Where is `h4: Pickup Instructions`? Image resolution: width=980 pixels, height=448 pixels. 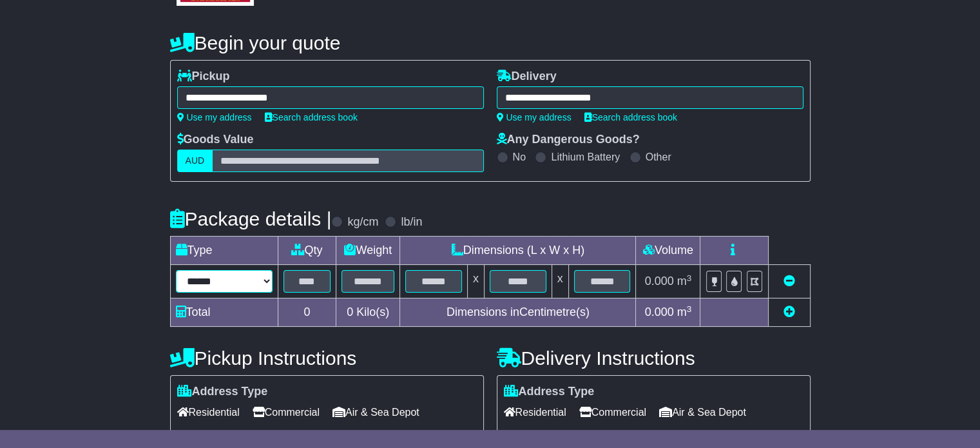
h4: Pickup Instructions is located at coordinates (327, 358).